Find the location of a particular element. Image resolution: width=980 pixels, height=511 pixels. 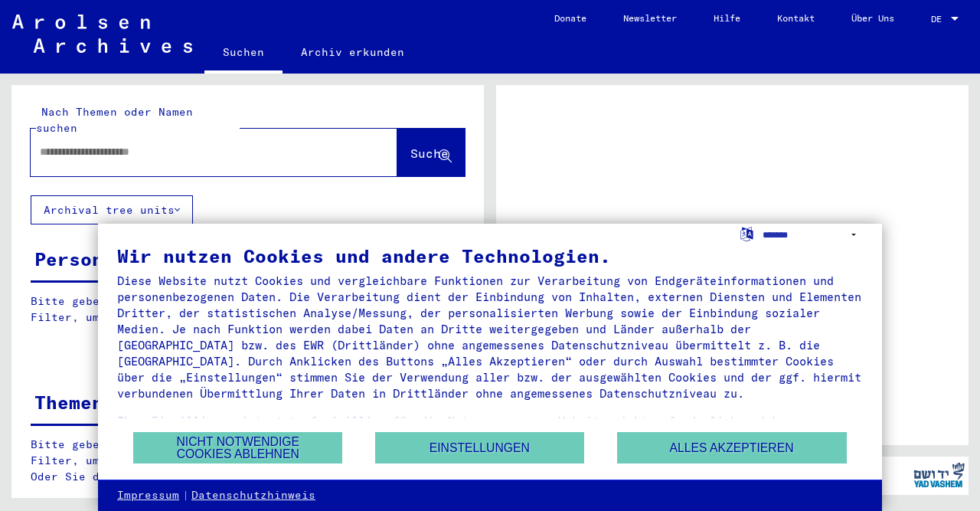

button: Einstellungen is located at coordinates (479, 447).